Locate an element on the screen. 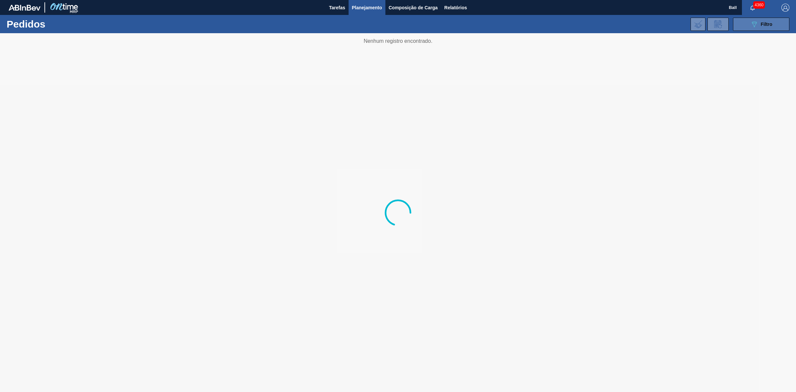 This screenshot has height=392, width=796. span: Planejamento is located at coordinates (367, 8).